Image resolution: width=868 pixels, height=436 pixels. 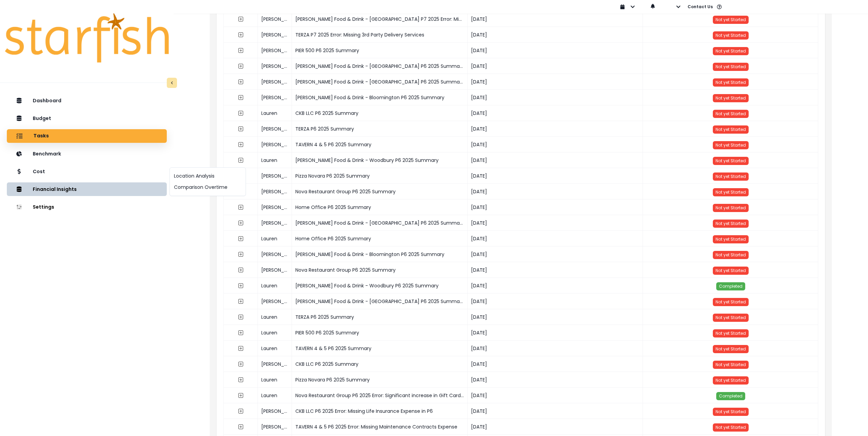 I want to click on div: Pizza Novara P6 2025 Summary, so click(x=380, y=380).